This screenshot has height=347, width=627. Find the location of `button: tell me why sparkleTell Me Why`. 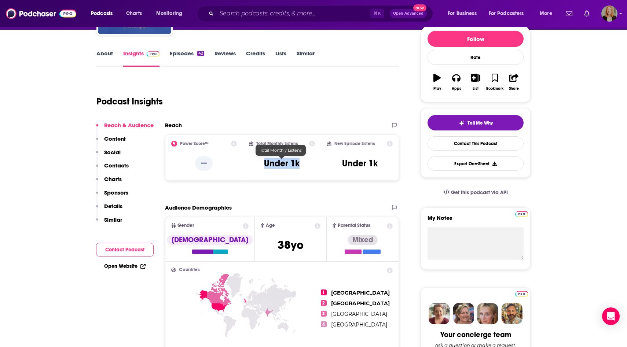

button: tell me why sparkleTell Me Why is located at coordinates (475, 123).